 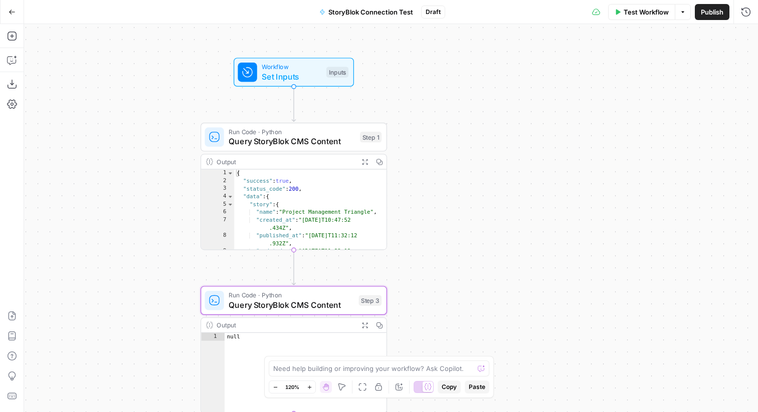 What do you see at coordinates (293, 104) in the screenshot?
I see `g: Edge from start to step_1` at bounding box center [293, 104].